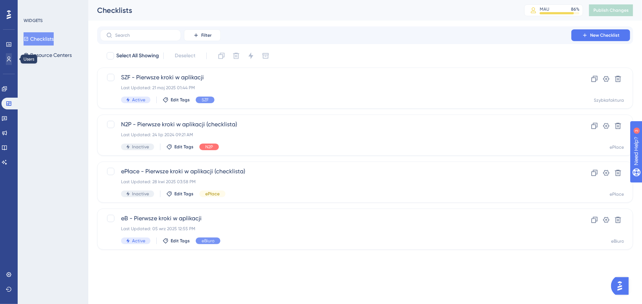  What do you see at coordinates (205, 100) in the screenshot?
I see `span: SZF` at bounding box center [205, 100].